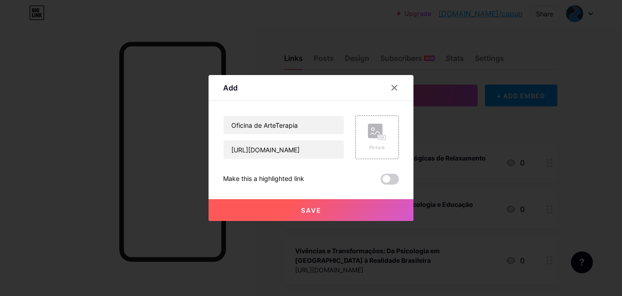 The height and width of the screenshot is (296, 622). What do you see at coordinates (284, 150) in the screenshot?
I see `input: URL` at bounding box center [284, 150].